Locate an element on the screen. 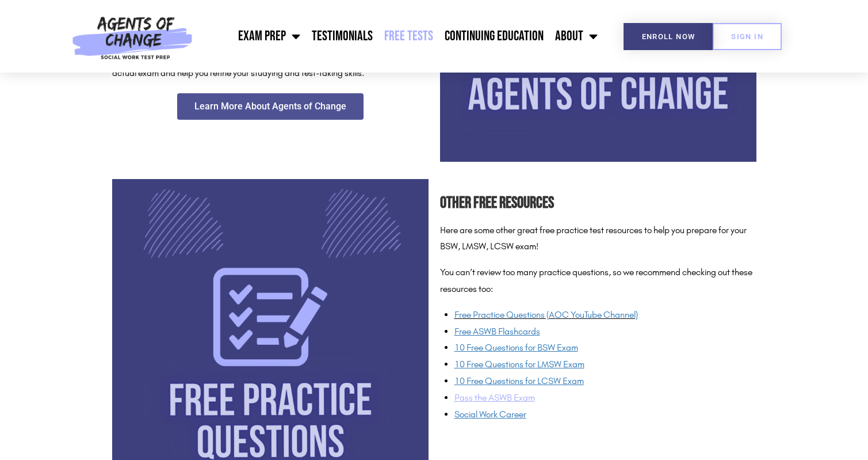 This screenshot has width=868, height=460. a: Continuing Education is located at coordinates (494, 36).